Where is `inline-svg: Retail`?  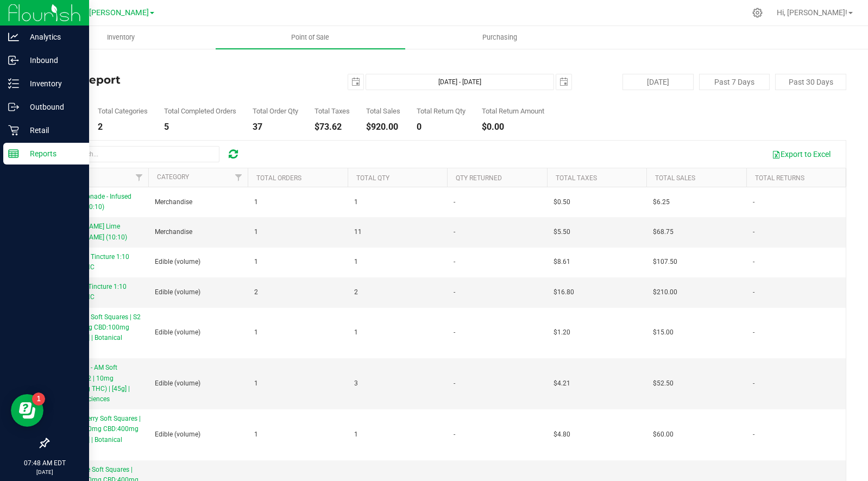 inline-svg: Retail is located at coordinates (14, 130).